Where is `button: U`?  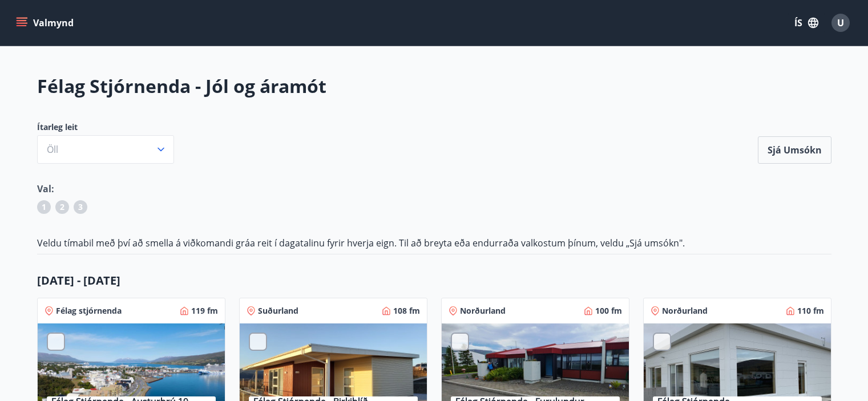
button: U is located at coordinates (841, 23).